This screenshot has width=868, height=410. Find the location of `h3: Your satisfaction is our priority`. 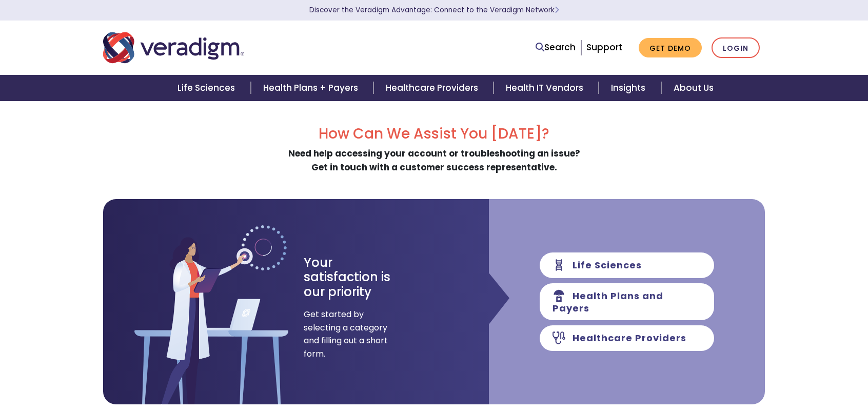

h3: Your satisfaction is our priority is located at coordinates (356, 277).